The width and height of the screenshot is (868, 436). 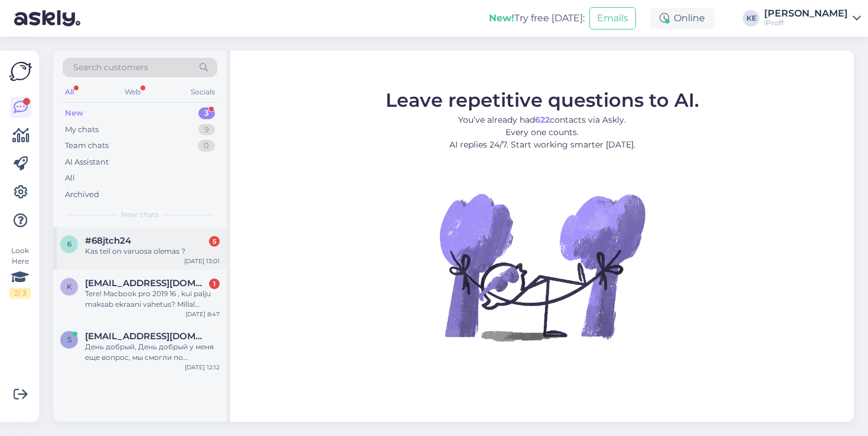 What do you see at coordinates (87, 146) in the screenshot?
I see `div: Team chats` at bounding box center [87, 146].